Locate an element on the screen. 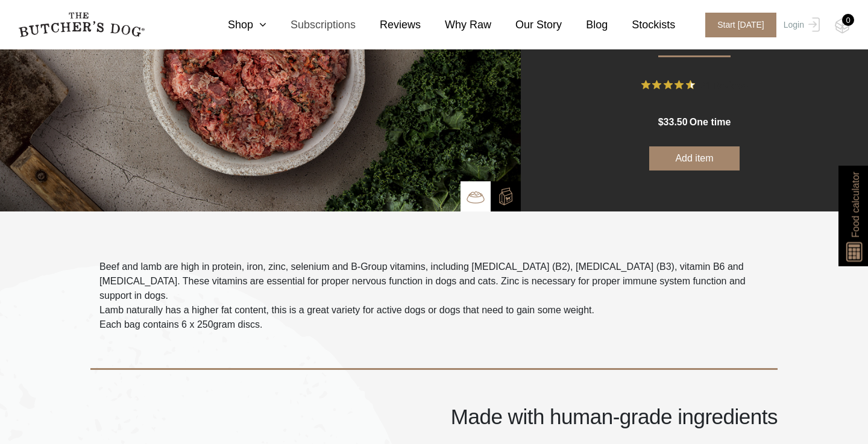  h4: Made with human-grade ingredients is located at coordinates (434, 416).